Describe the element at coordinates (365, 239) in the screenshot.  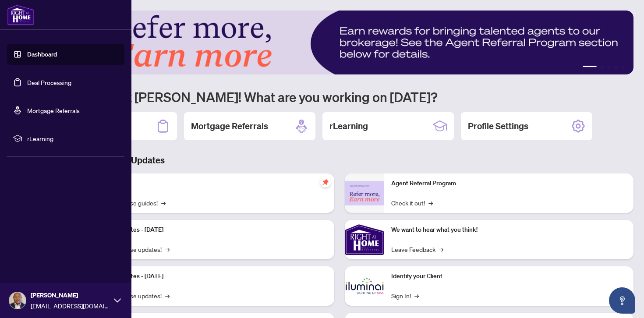
I see `img: We want to hear what you think!` at that location.